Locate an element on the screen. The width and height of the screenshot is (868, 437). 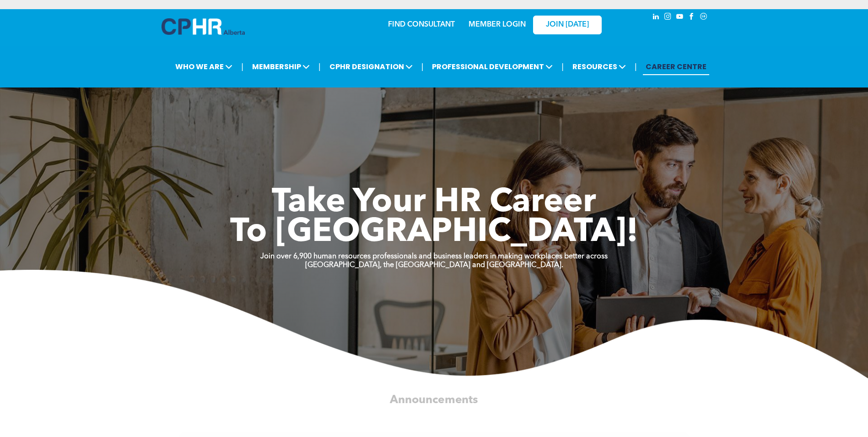
strong: Join over 6,900 human resources professionals and business leaders in making workplaces better ac... is located at coordinates (434, 257).